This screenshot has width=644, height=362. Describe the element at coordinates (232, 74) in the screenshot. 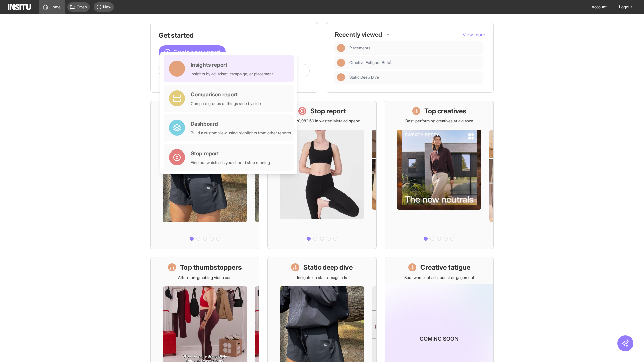

I see `div: Insights by ad, adset, campaign, or placement` at that location.